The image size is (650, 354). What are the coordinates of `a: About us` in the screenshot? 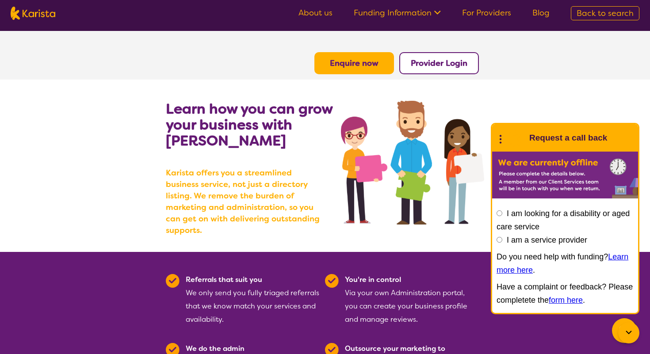 It's located at (315, 13).